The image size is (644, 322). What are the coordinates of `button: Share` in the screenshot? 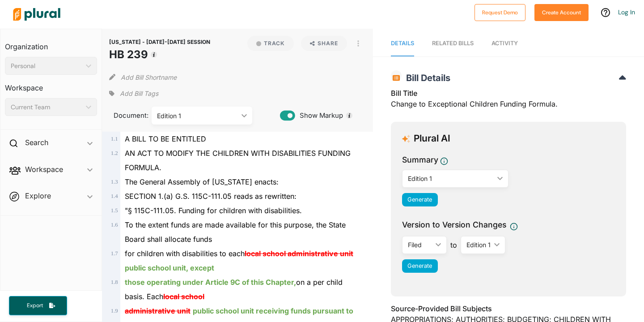 It's located at (324, 44).